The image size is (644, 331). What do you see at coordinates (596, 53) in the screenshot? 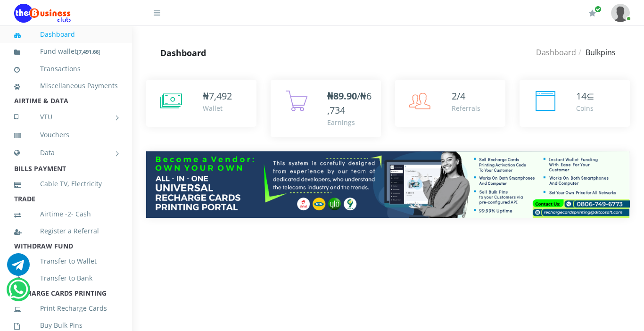
I see `li: Bulkpins` at bounding box center [596, 53].